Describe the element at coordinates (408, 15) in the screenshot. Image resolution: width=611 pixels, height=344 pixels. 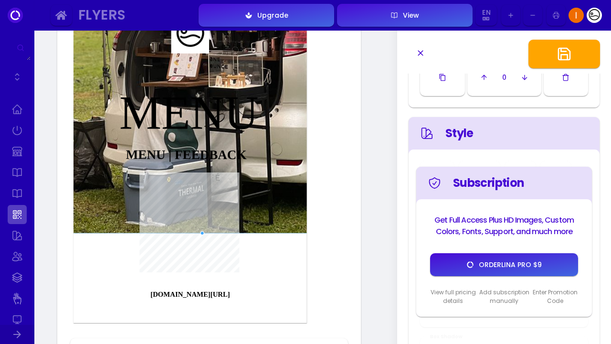
I see `div: View` at that location.